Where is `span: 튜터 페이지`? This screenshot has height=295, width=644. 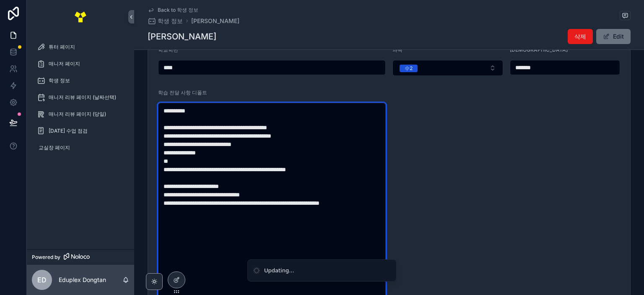 span: 튜터 페이지 is located at coordinates (62, 47).